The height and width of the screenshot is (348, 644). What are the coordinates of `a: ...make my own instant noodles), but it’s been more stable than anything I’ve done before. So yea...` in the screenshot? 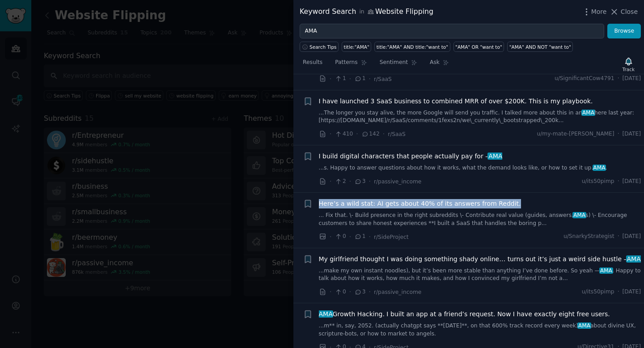 It's located at (480, 275).